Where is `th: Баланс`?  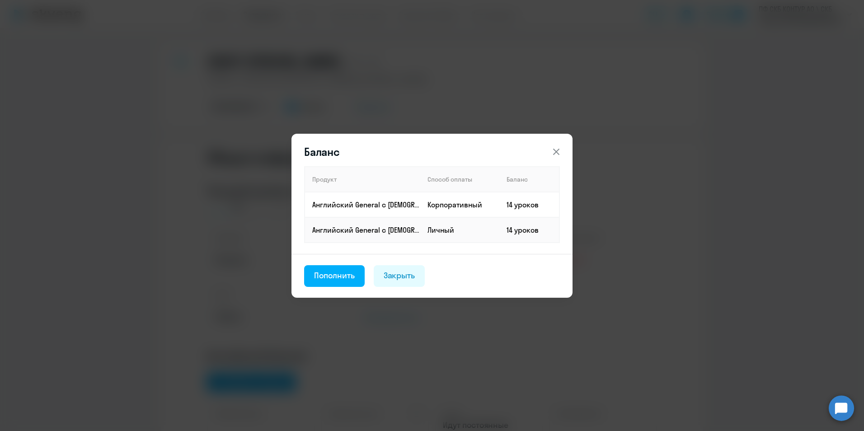 th: Баланс is located at coordinates (529, 179).